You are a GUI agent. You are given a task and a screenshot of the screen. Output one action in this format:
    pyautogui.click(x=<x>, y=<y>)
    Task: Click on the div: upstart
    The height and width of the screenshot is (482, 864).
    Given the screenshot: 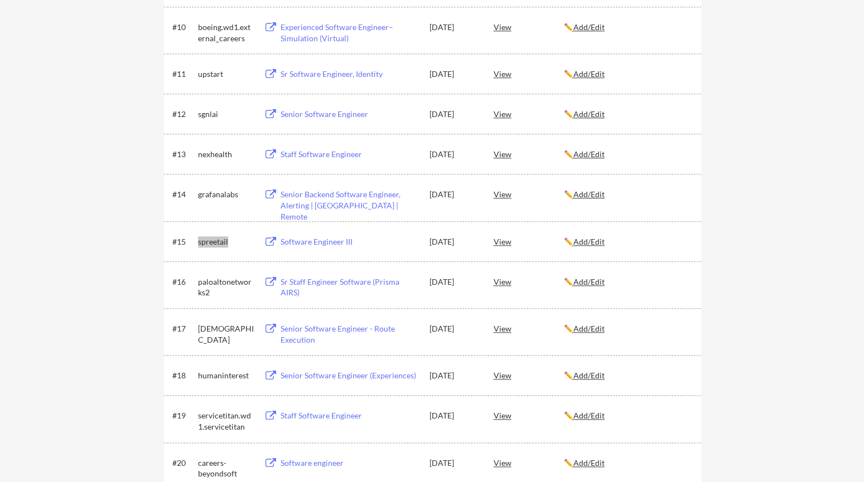 What is the action you would take?
    pyautogui.click(x=226, y=74)
    